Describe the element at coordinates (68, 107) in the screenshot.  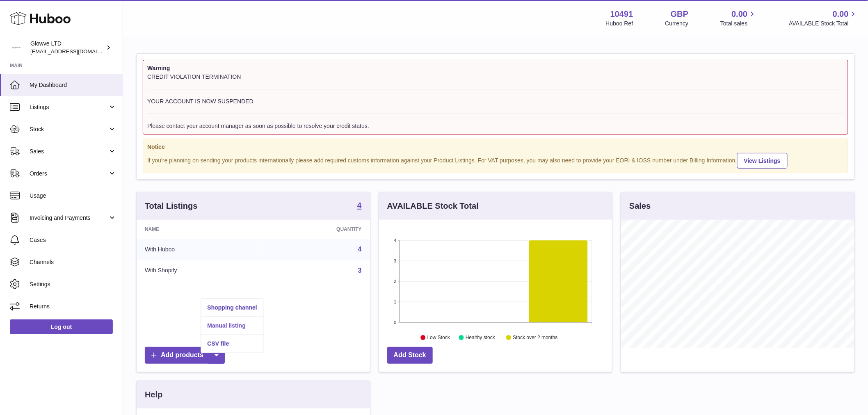
I see `span: Listings` at that location.